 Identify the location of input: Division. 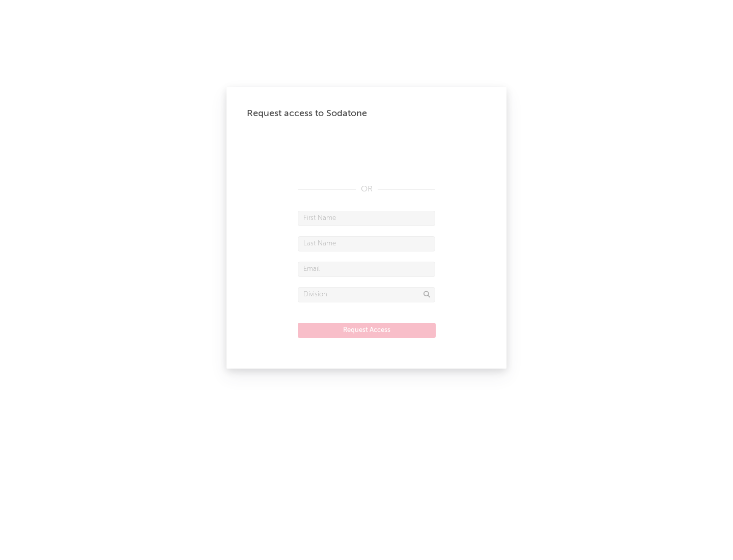
(366, 295).